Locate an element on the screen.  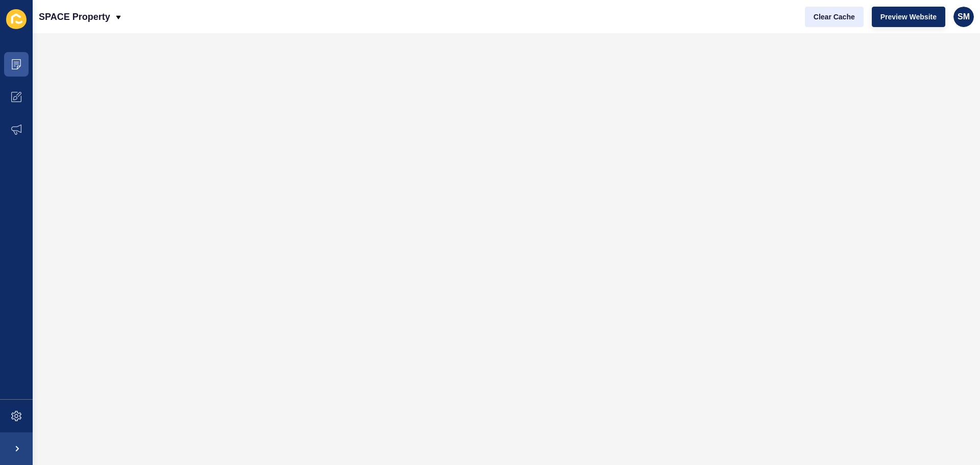
button: Preview Website is located at coordinates (908, 17).